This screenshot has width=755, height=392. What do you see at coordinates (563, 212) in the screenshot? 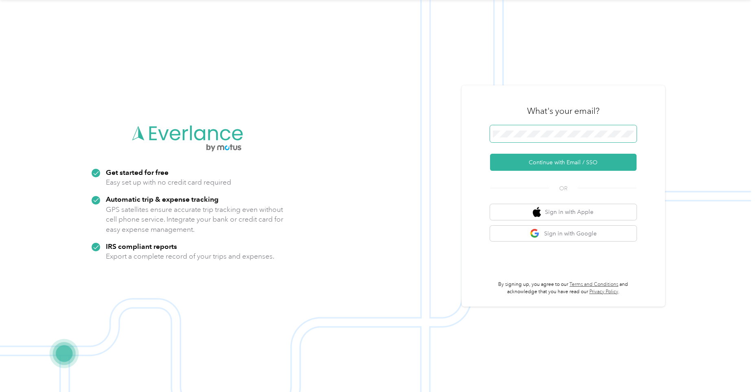
I see `button: apple logoSign in with Apple` at bounding box center [563, 212].